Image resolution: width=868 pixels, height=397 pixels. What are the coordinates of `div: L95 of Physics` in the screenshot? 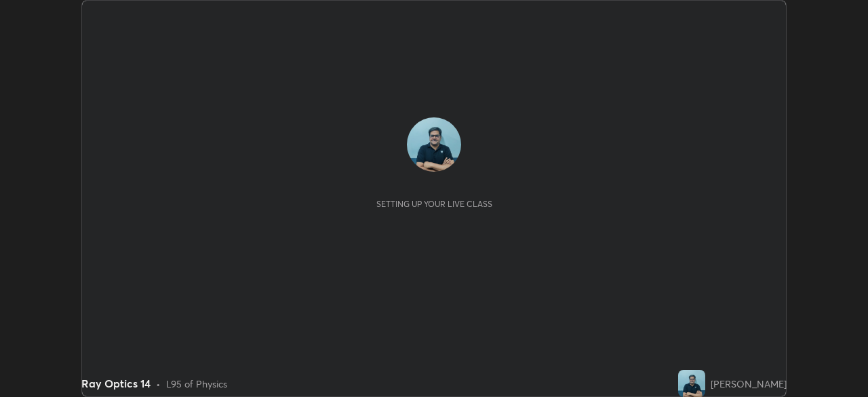 It's located at (197, 384).